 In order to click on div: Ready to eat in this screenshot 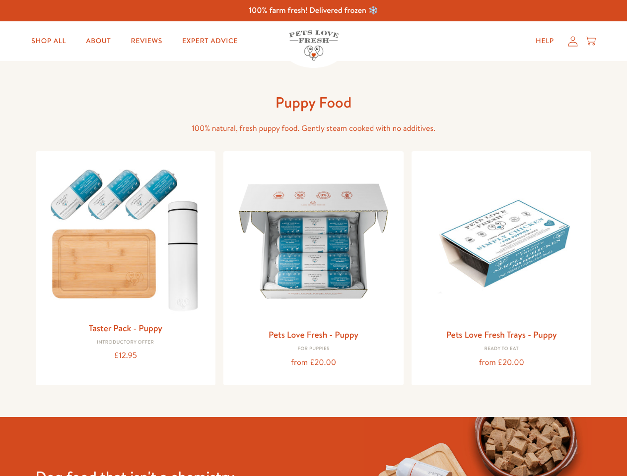, I will do `click(501, 349)`.